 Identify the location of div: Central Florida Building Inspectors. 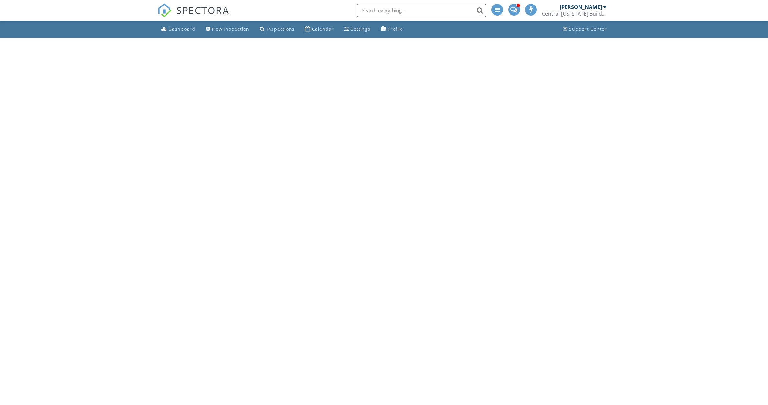
(574, 14).